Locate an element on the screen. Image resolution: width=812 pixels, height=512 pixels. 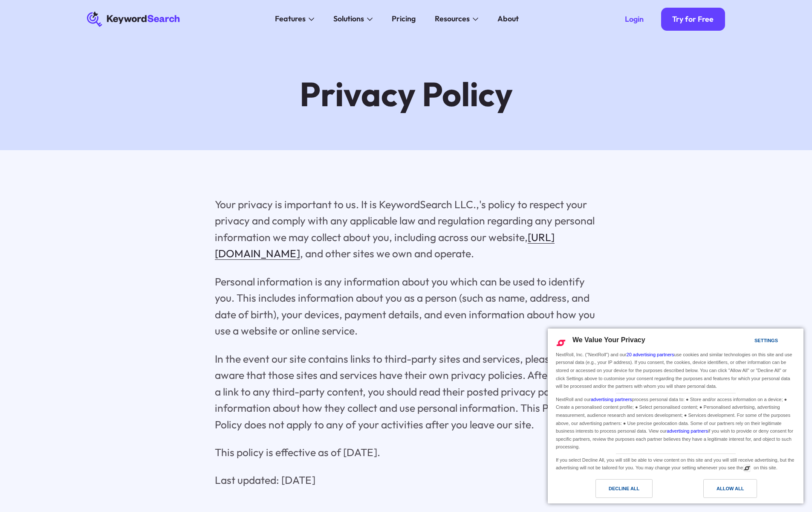
a: 20 advertising partners is located at coordinates (651, 355).